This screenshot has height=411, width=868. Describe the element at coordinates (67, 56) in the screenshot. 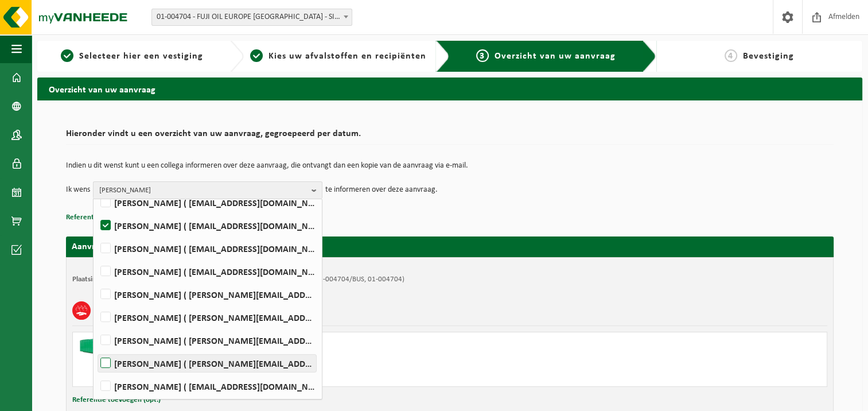

I see `span: 1` at that location.